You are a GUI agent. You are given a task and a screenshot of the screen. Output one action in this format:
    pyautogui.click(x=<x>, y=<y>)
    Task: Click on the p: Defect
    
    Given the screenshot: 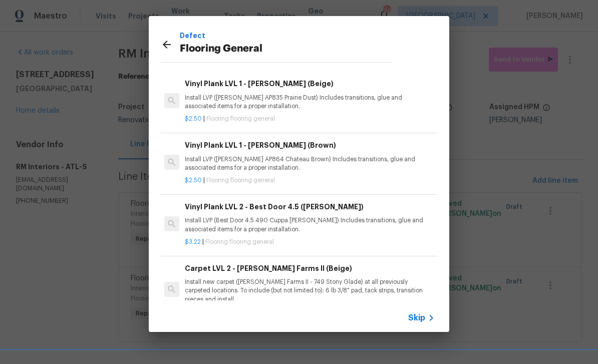 What is the action you would take?
    pyautogui.click(x=286, y=36)
    